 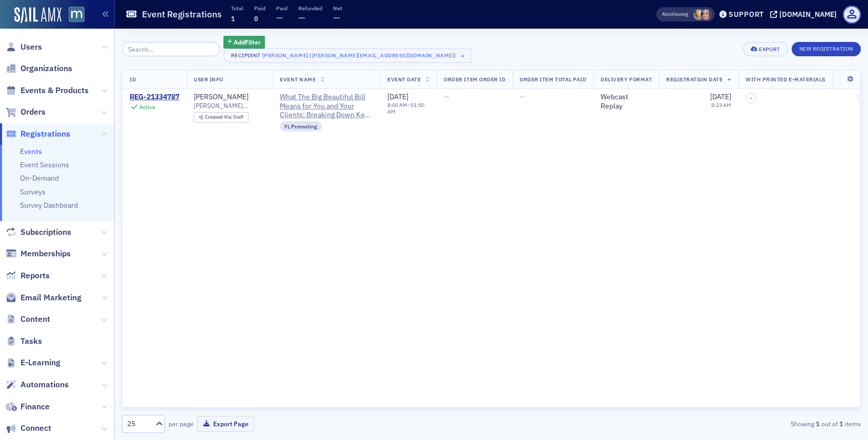 I want to click on span: Content, so click(x=35, y=319).